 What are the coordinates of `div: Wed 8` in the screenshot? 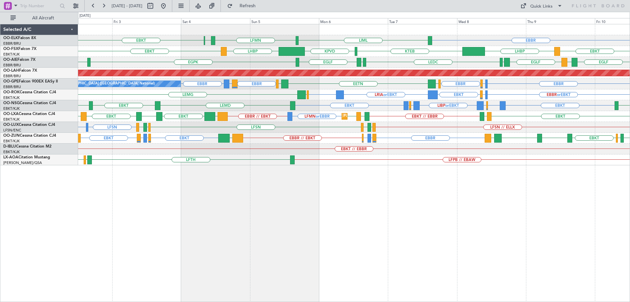 It's located at (492, 21).